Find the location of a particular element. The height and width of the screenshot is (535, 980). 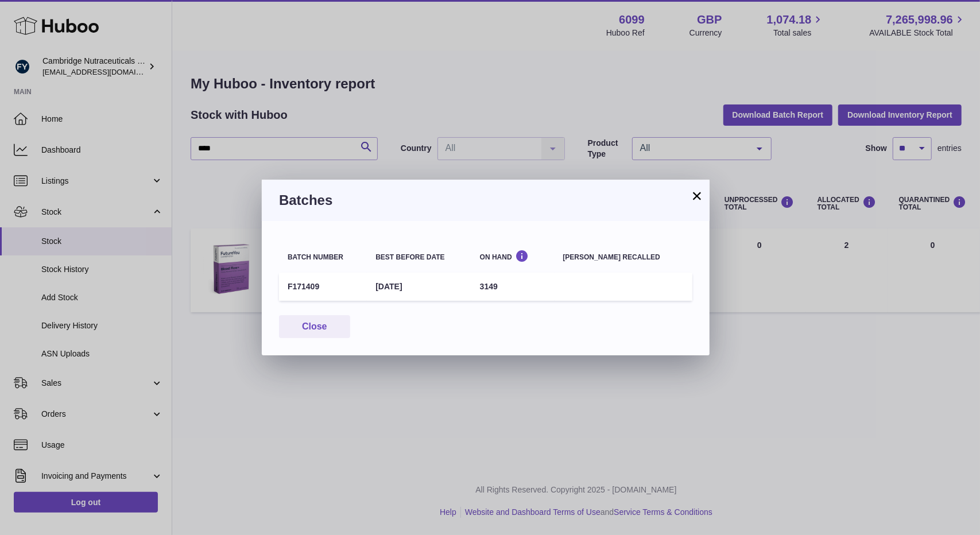

h3: Batches is located at coordinates (485, 200).